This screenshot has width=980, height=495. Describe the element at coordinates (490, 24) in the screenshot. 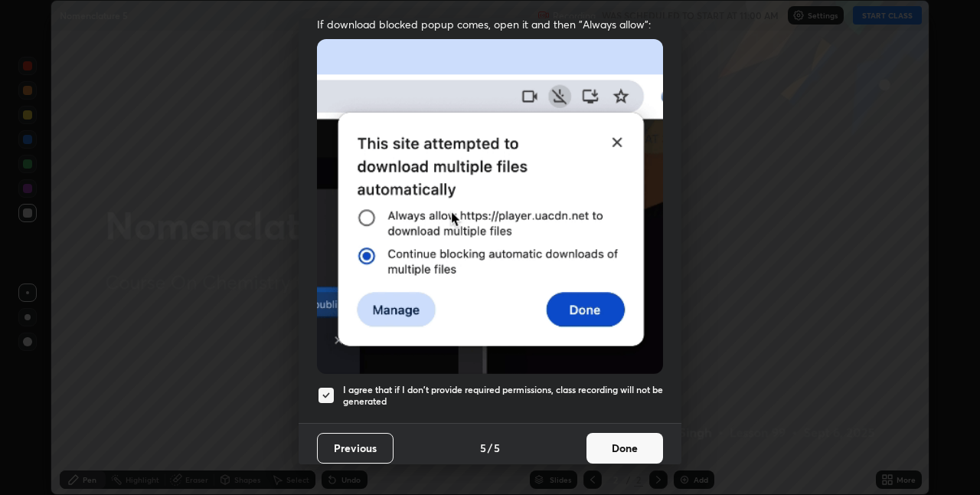

I see `span: If download blocked popup comes, open it and then "Always allow":` at that location.